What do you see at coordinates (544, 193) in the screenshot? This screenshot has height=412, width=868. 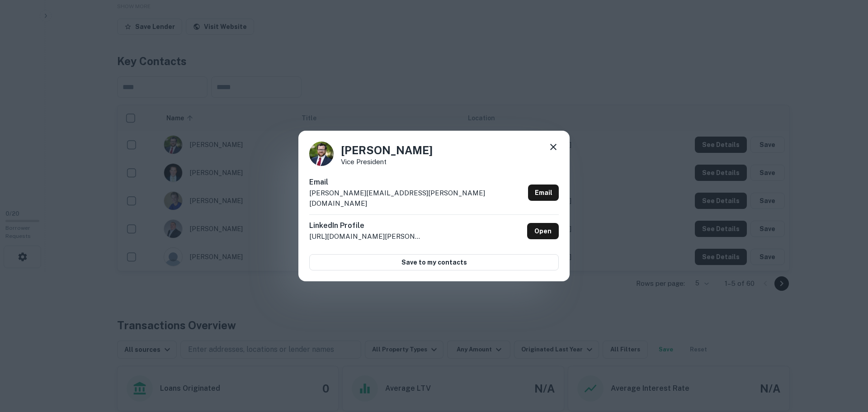 I see `a: Email` at bounding box center [544, 193].